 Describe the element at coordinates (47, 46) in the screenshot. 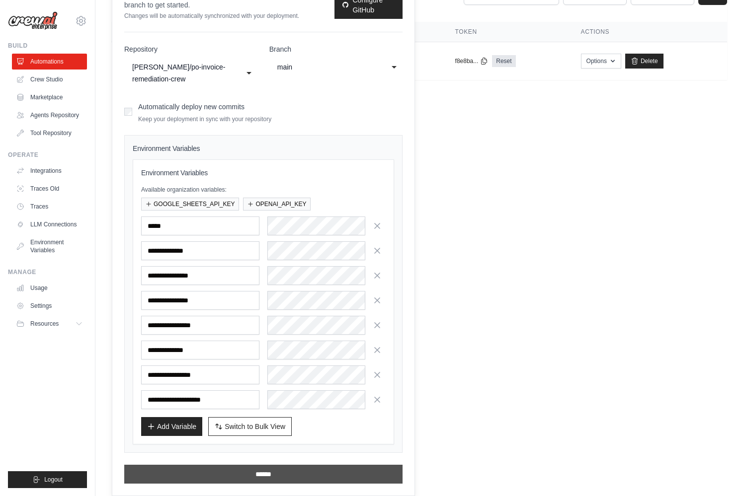

I see `div: Build` at that location.